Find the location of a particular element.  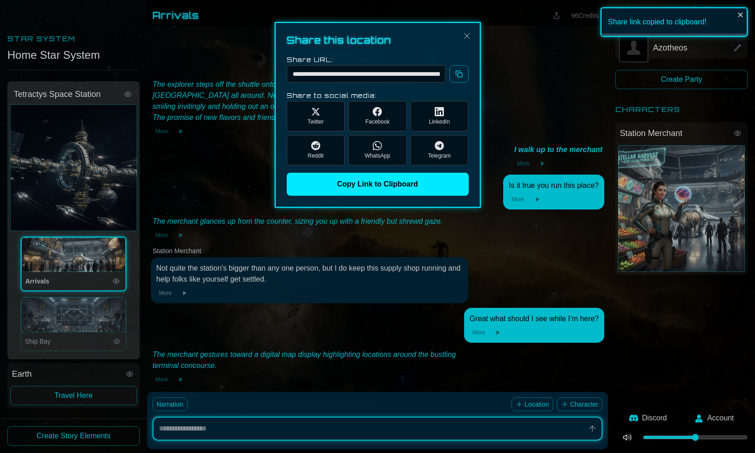

label: Share URL: is located at coordinates (310, 59).